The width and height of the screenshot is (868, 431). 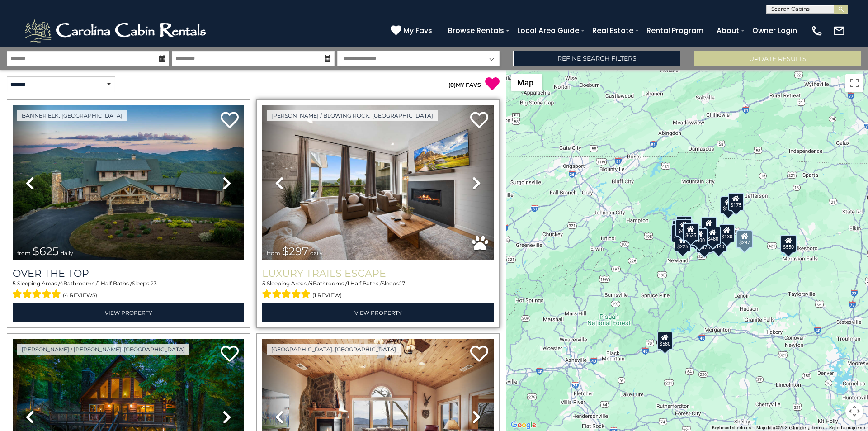 What do you see at coordinates (418, 31) in the screenshot?
I see `span: My Favs` at bounding box center [418, 31].